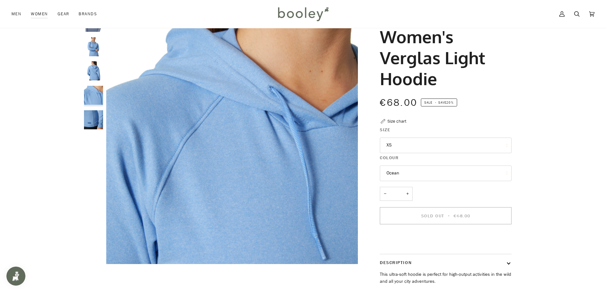  What do you see at coordinates (63, 14) in the screenshot?
I see `span: Gear` at bounding box center [63, 14].